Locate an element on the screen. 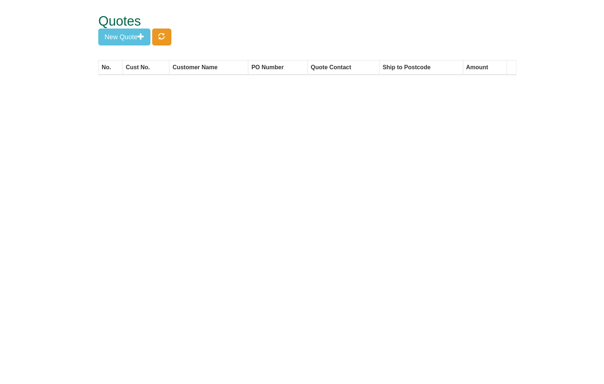 Image resolution: width=604 pixels, height=384 pixels. th: PO Number is located at coordinates (278, 68).